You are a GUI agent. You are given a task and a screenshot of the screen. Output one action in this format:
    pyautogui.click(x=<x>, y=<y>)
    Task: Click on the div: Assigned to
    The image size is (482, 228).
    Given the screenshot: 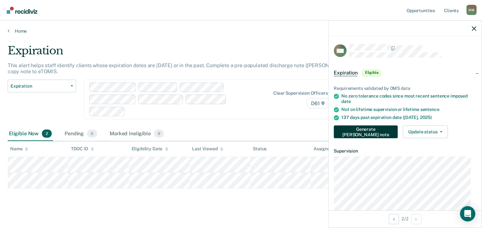 What is the action you would take?
    pyautogui.click(x=328, y=148)
    